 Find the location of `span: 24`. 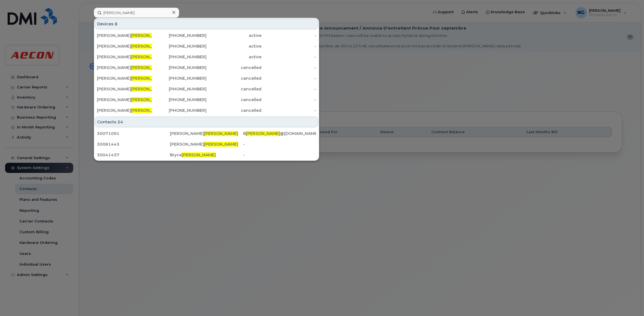

span: 24 is located at coordinates (120, 122).